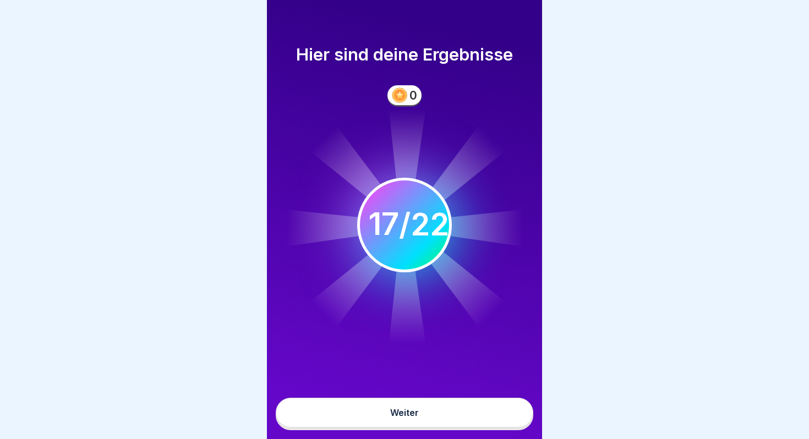 This screenshot has height=439, width=809. Describe the element at coordinates (405, 54) in the screenshot. I see `h1: Hier sind deine Ergebnisse` at that location.